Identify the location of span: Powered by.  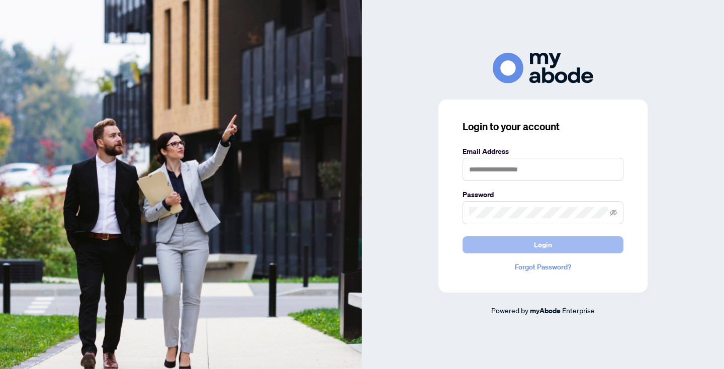
(510, 310).